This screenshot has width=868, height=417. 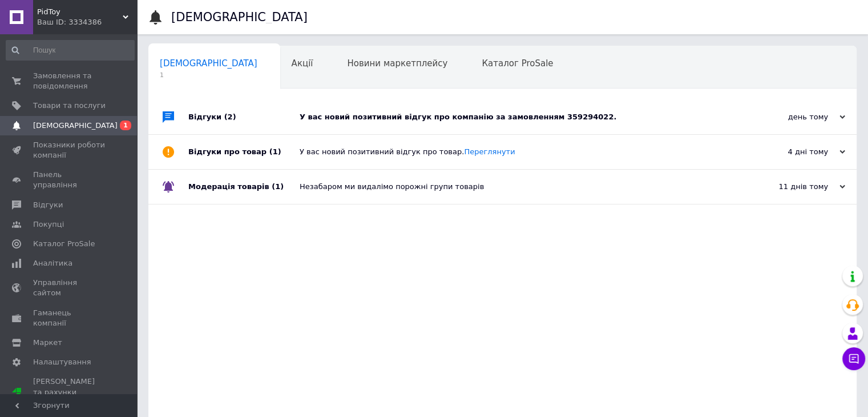 I want to click on a: Переглянути, so click(x=489, y=151).